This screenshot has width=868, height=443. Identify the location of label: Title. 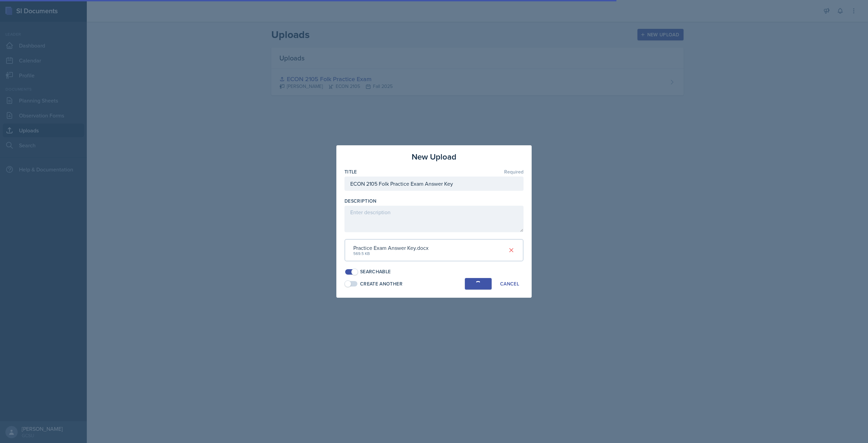
(351, 172).